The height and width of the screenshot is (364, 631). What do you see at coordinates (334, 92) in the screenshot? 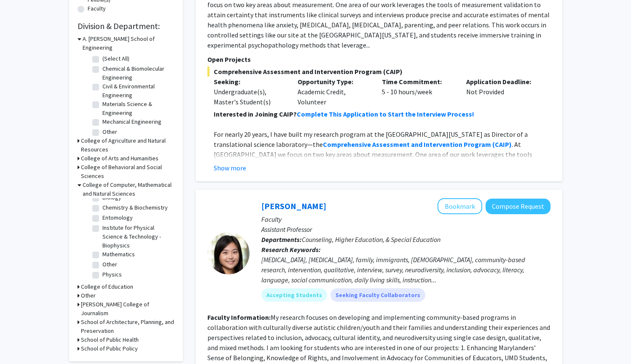
I see `div: Academic Credit, Volunteer` at bounding box center [334, 92].